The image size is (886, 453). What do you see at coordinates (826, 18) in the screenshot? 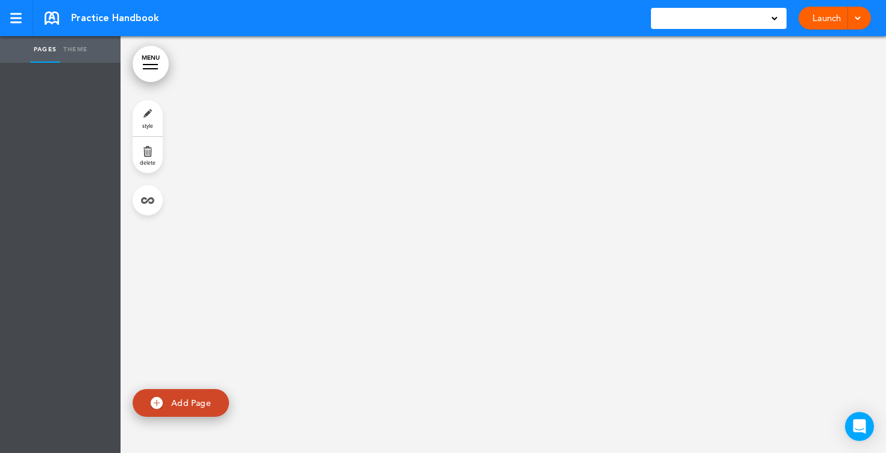
I see `a: Launch` at bounding box center [826, 18].